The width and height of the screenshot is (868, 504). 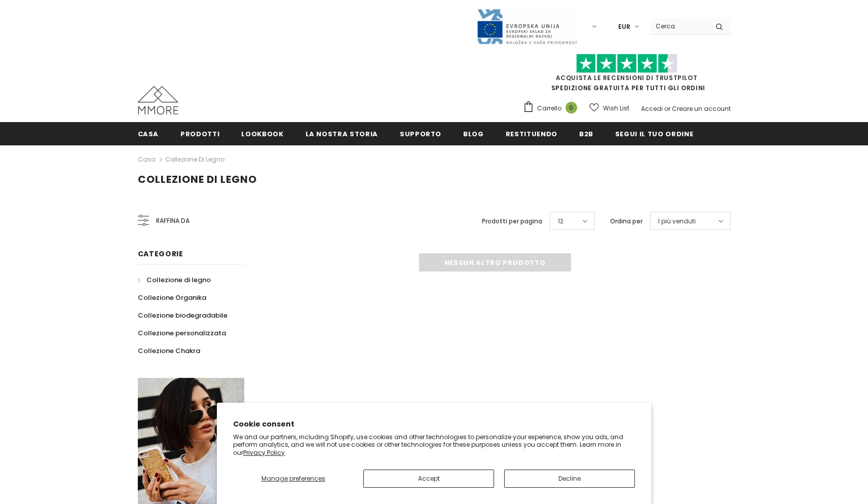 I want to click on span: Lookbook, so click(x=262, y=134).